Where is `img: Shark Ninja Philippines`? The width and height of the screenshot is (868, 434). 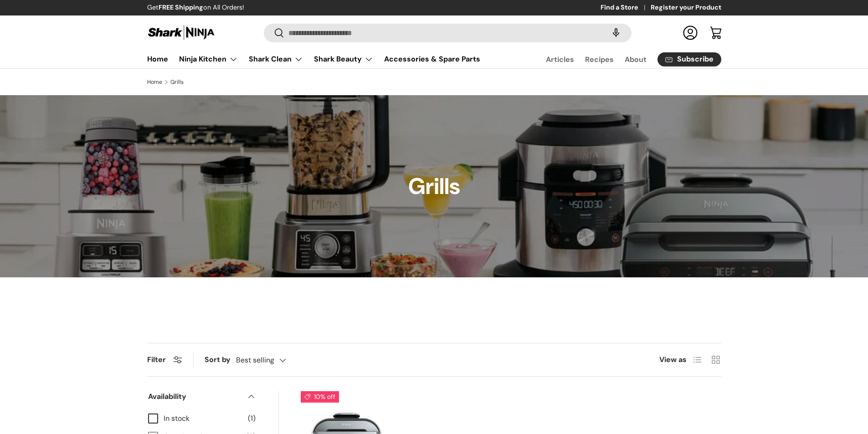
img: Shark Ninja Philippines is located at coordinates (182, 32).